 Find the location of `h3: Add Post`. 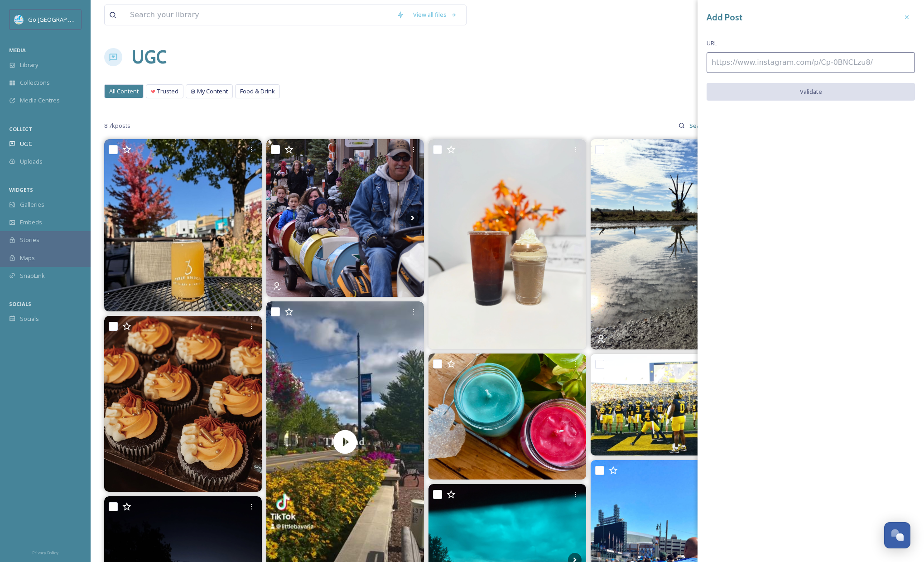

h3: Add Post is located at coordinates (724, 17).